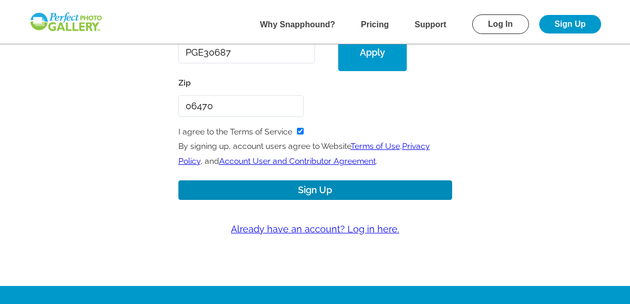 The image size is (630, 304). I want to click on span: By signing up, account users agree to Website , , and ., so click(304, 153).